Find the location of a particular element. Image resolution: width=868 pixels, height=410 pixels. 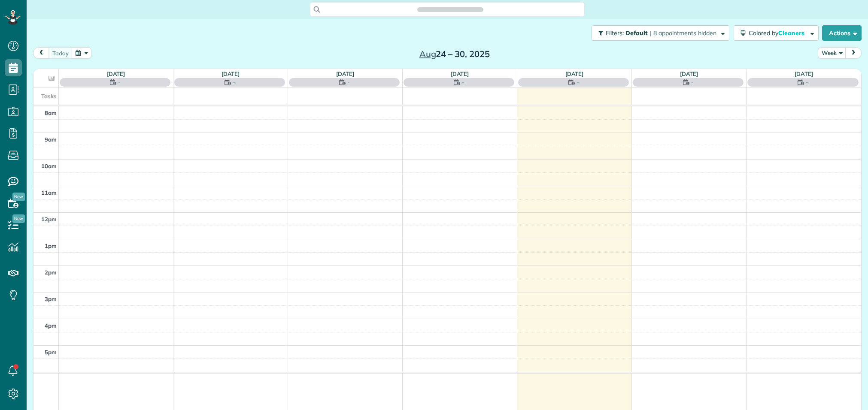

span: Default is located at coordinates (636, 33).